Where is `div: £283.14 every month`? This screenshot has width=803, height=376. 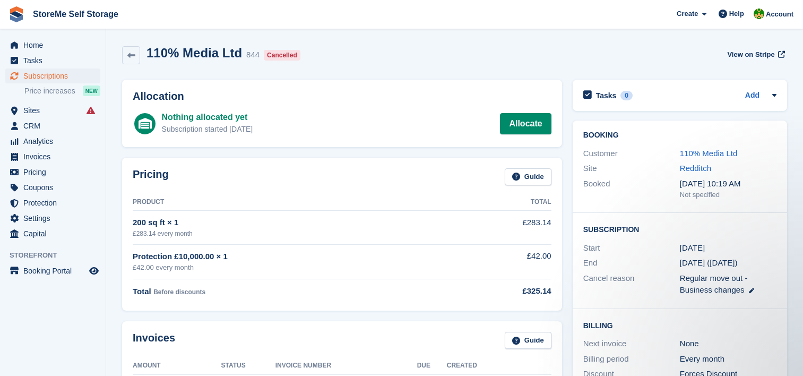
div: £283.14 every month is located at coordinates (293, 234).